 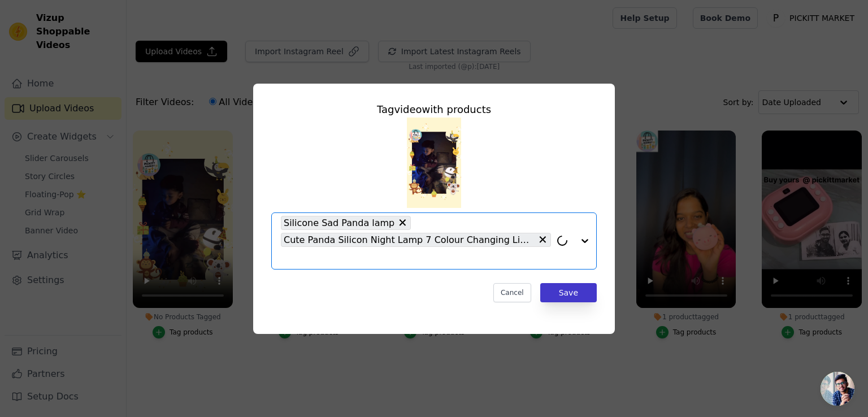 I want to click on img: reel-preview-xch51k-hg.myshopify.com-3710580766221076668_76622916597.jpeg, so click(x=434, y=163).